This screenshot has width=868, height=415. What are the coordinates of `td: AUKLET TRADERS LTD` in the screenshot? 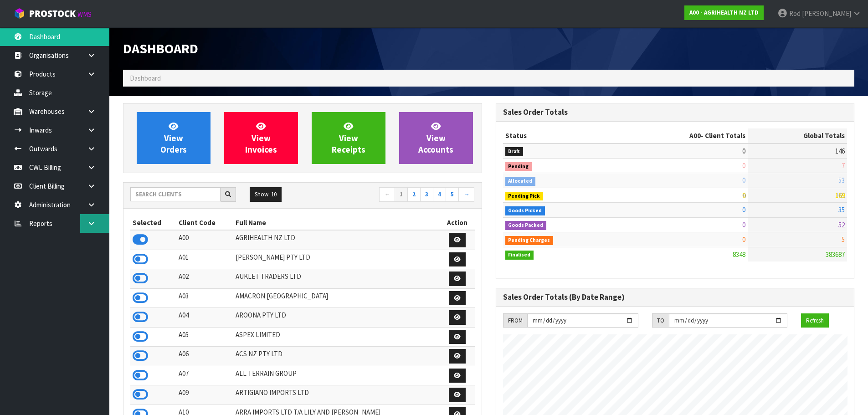 It's located at (336, 279).